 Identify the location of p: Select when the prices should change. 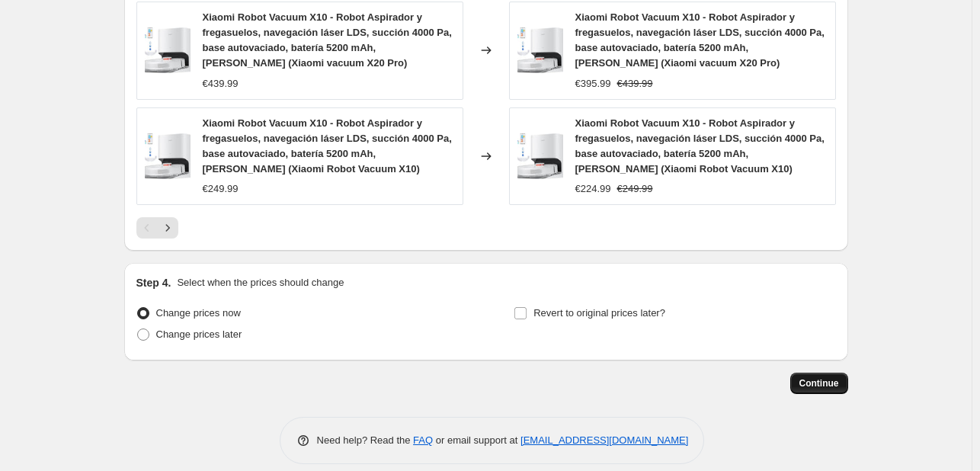
(260, 283).